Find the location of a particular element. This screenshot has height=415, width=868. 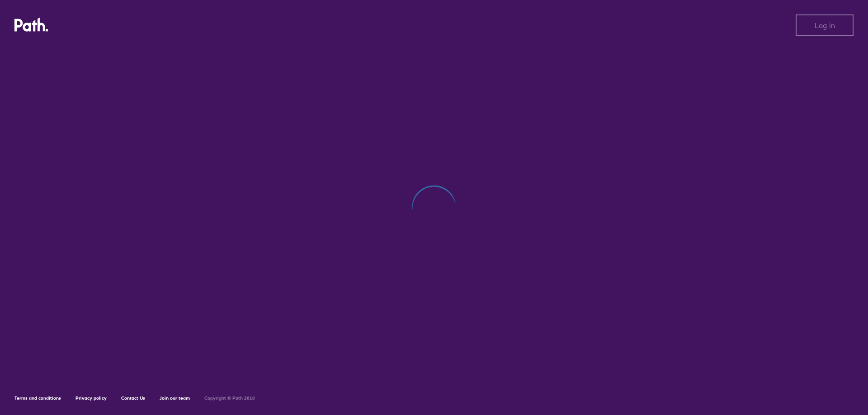

a: Terms and conditions is located at coordinates (37, 398).